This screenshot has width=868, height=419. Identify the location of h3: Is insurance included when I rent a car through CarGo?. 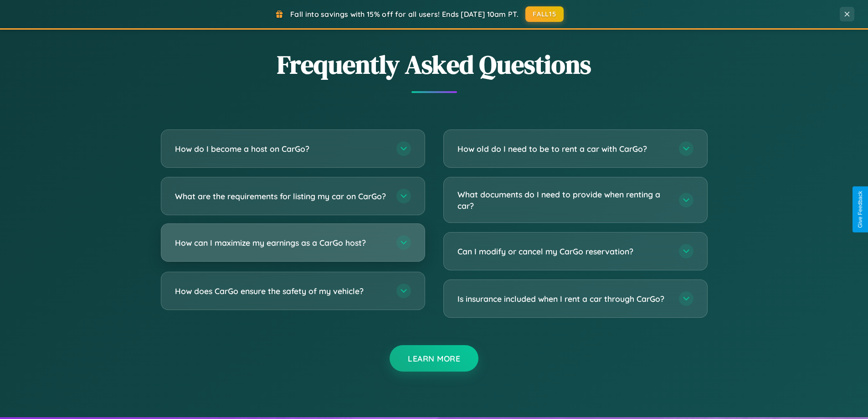
(563, 299).